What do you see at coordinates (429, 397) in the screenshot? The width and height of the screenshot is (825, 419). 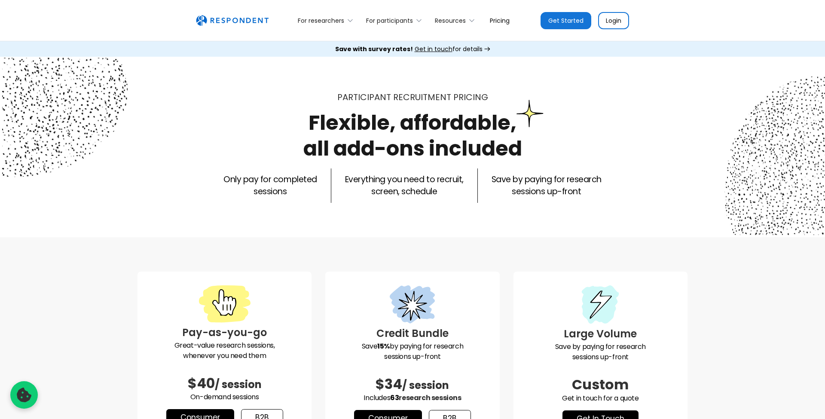 I see `span: research sessions` at bounding box center [429, 397].